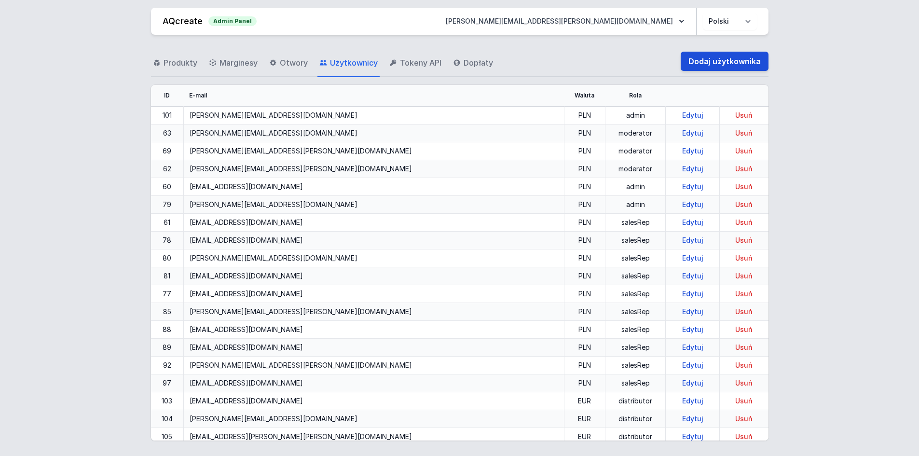 The image size is (919, 456). Describe the element at coordinates (167, 133) in the screenshot. I see `td: 63` at that location.